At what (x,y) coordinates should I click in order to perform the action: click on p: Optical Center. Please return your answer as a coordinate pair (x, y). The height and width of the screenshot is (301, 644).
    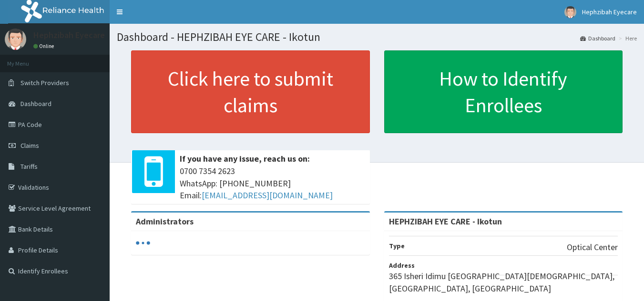
    Looking at the image, I should click on (592, 247).